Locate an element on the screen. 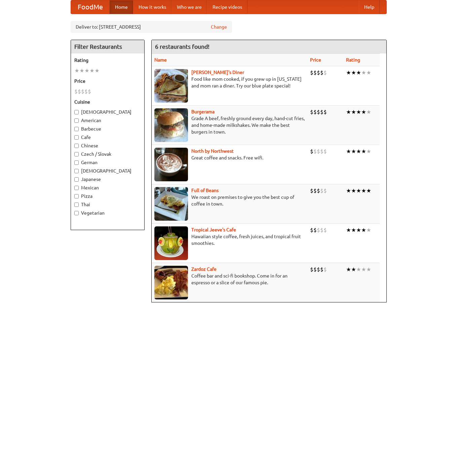  h5: Price is located at coordinates (107, 81).